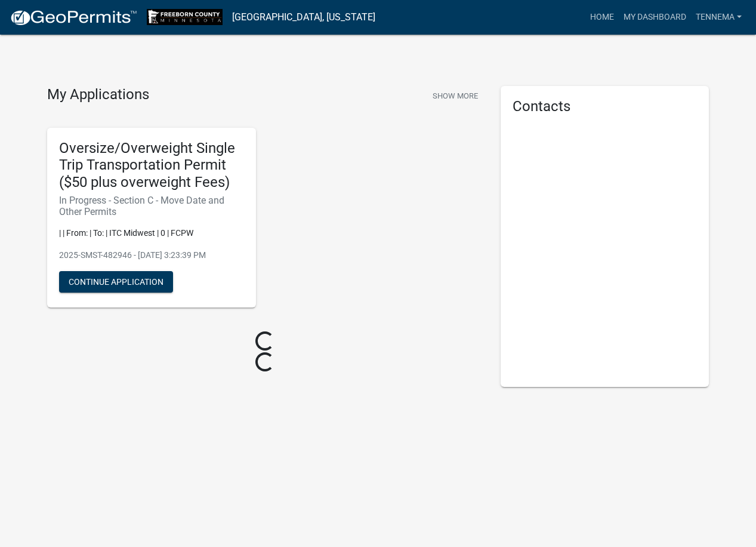 This screenshot has width=756, height=547. What do you see at coordinates (602, 17) in the screenshot?
I see `a: Home` at bounding box center [602, 17].